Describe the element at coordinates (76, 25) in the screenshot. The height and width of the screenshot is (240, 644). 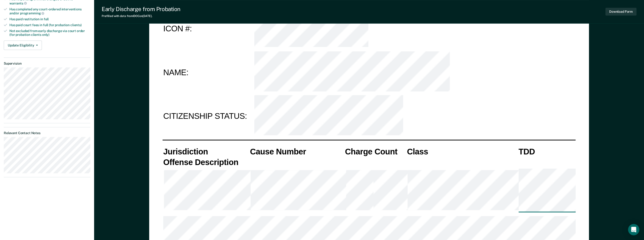
I see `span: clients)` at that location.